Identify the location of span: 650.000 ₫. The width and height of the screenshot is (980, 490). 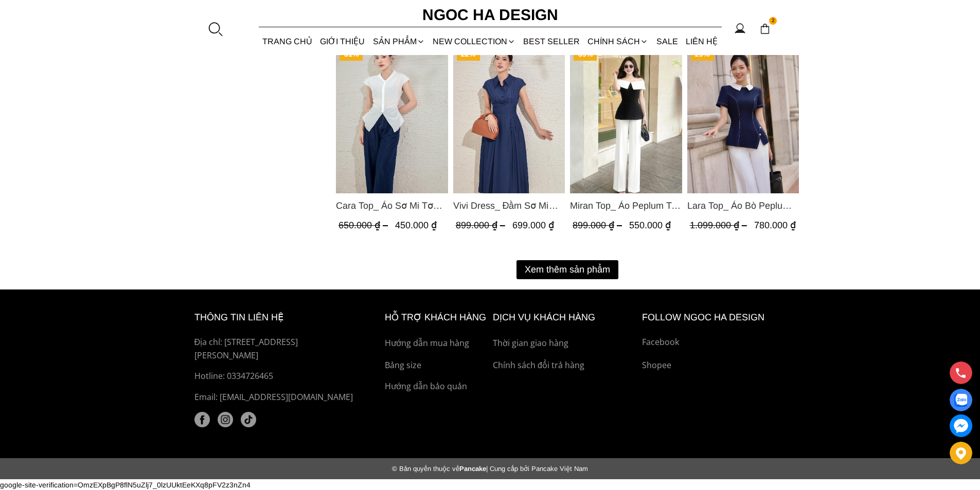
(364, 225).